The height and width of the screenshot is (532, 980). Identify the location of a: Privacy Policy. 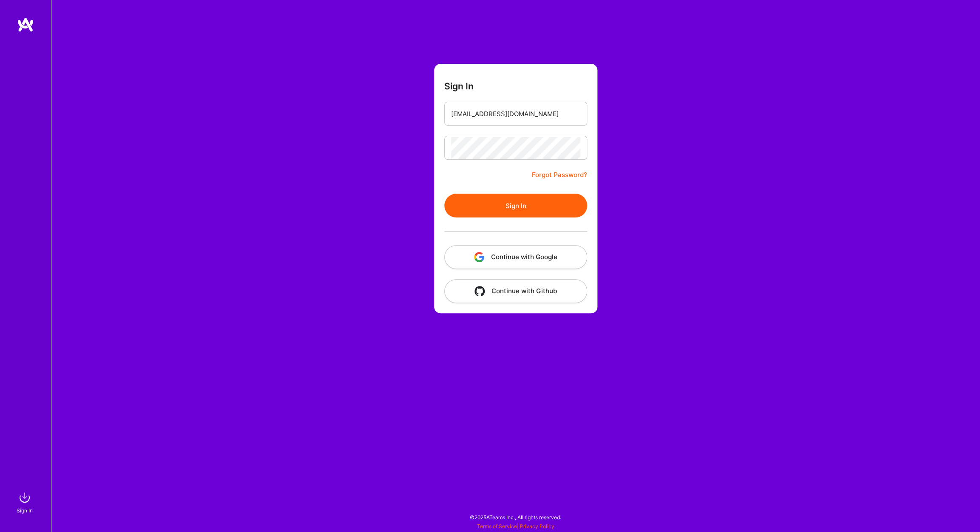
(537, 526).